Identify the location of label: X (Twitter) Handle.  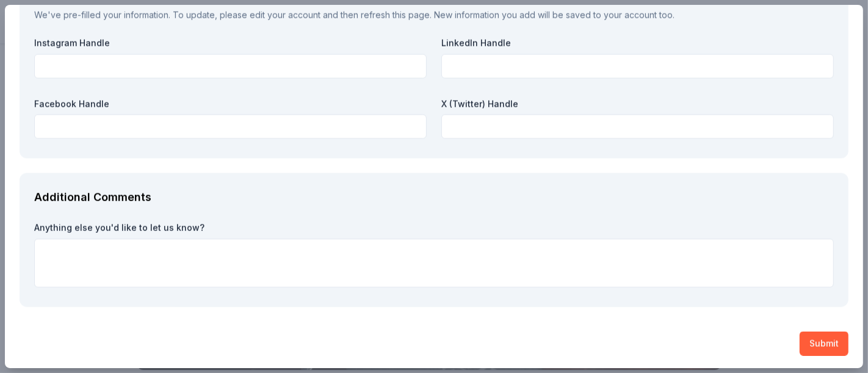
(638, 104).